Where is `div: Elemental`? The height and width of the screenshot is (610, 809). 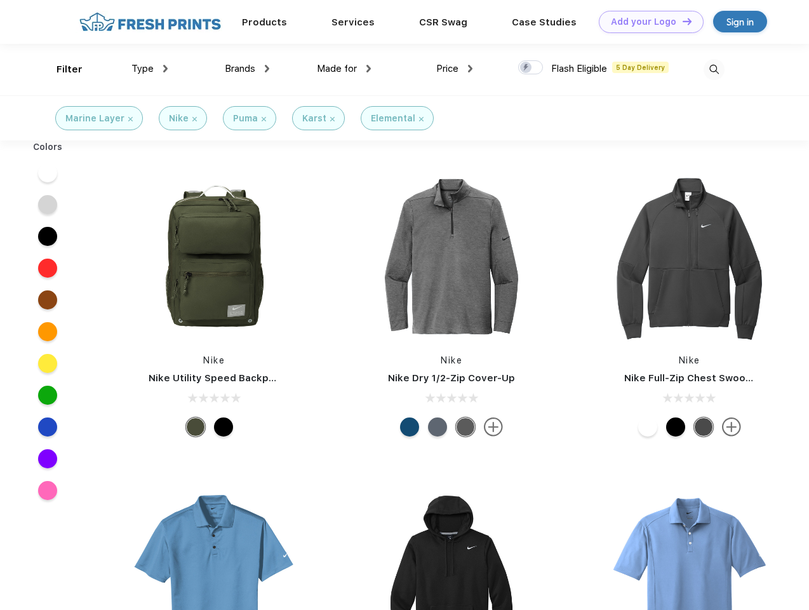 div: Elemental is located at coordinates (393, 118).